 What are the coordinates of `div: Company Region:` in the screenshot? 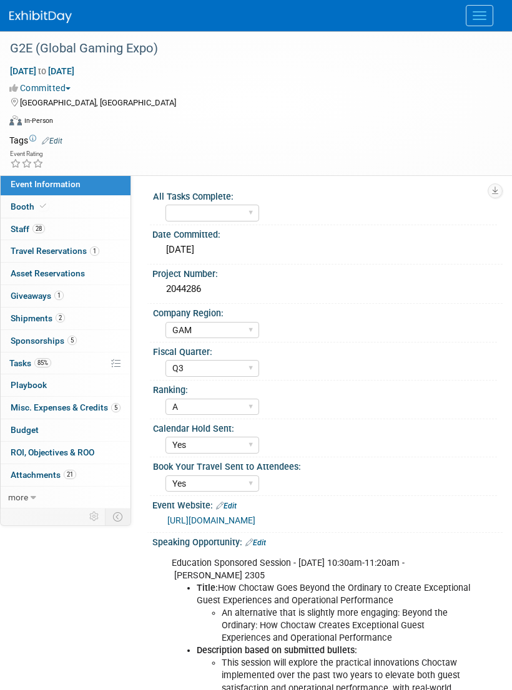 It's located at (324, 311).